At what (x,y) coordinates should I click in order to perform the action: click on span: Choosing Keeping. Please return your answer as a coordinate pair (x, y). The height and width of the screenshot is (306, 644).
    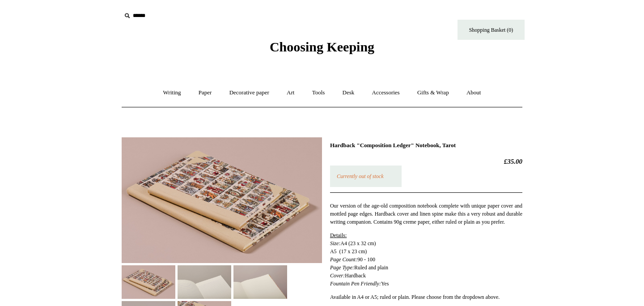
    Looking at the image, I should click on (322, 46).